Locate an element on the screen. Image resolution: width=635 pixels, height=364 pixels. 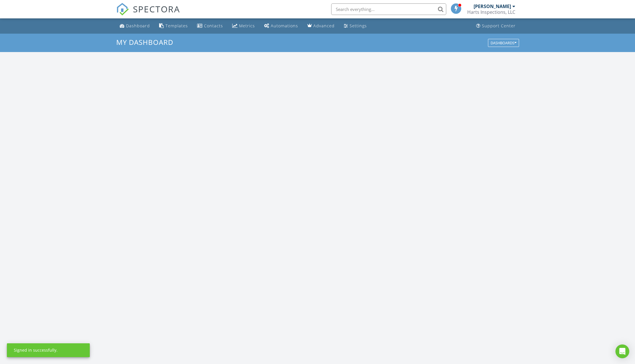
a: Advanced is located at coordinates (321, 26).